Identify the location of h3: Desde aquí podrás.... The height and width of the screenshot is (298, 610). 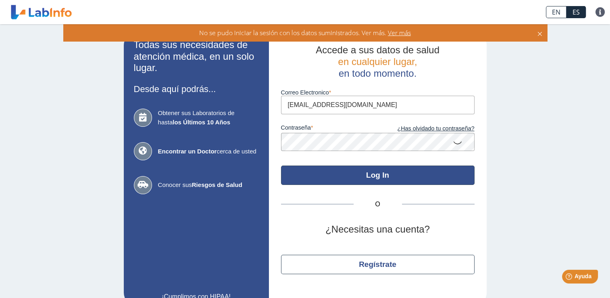
(196, 89).